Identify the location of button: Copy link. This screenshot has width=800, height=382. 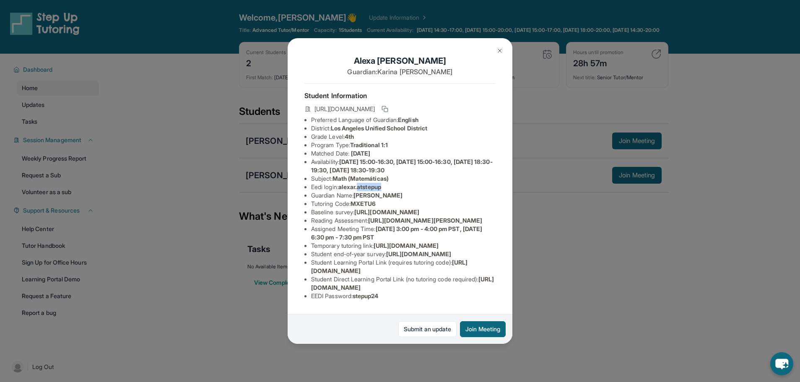
(385, 109).